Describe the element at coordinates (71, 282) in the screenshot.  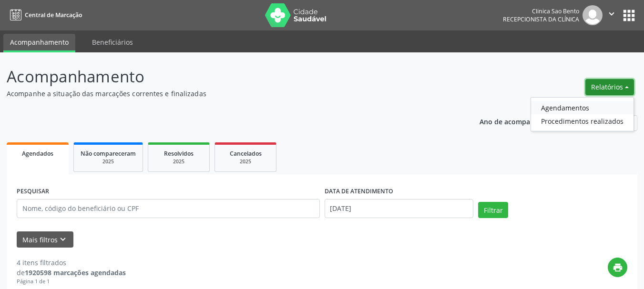
I see `div: Página 1 de 1` at that location.